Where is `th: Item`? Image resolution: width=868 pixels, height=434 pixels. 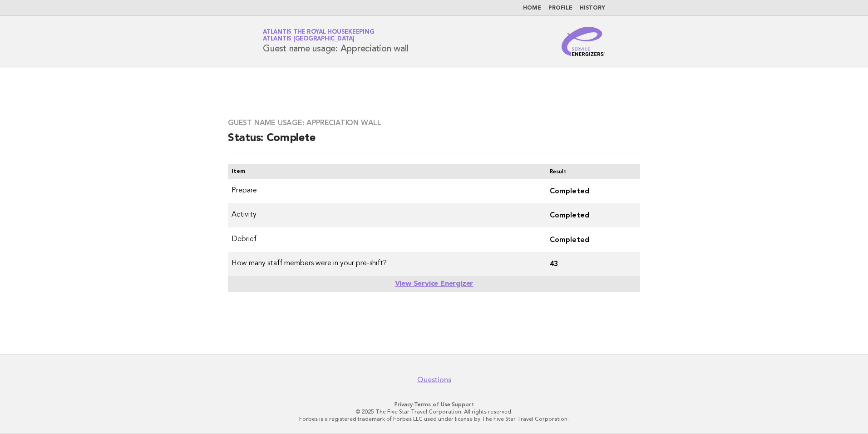 th: Item is located at coordinates (385, 171).